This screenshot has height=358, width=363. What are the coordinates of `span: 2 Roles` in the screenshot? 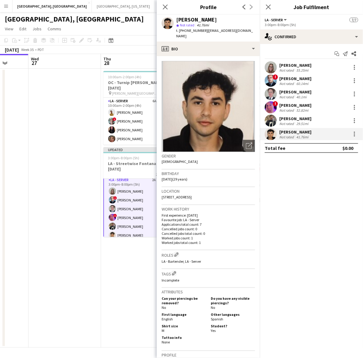 It's located at (161, 174).